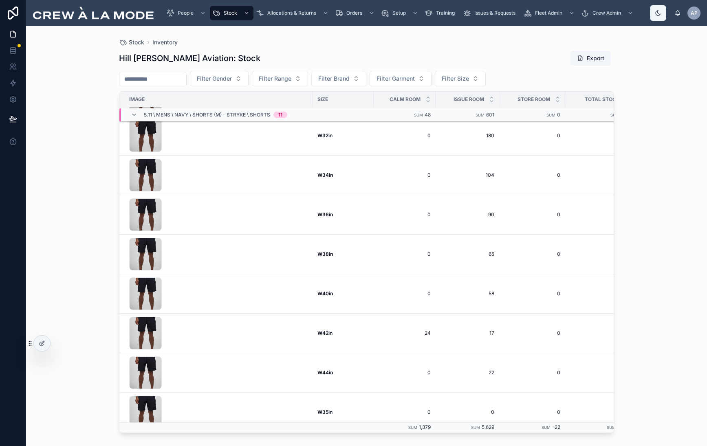  What do you see at coordinates (488, 427) in the screenshot?
I see `span: 5,629` at bounding box center [488, 427].